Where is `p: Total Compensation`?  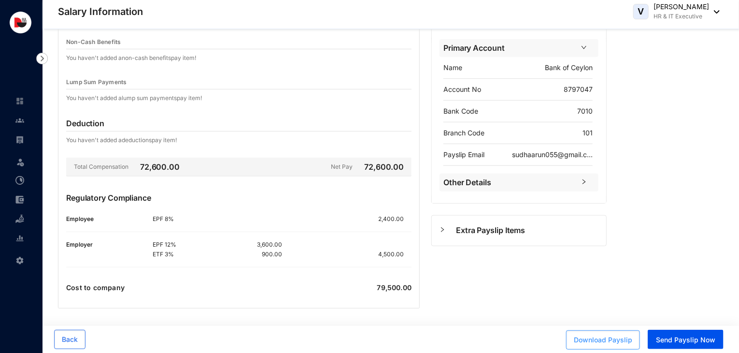
p: Total Compensation is located at coordinates (97, 167).